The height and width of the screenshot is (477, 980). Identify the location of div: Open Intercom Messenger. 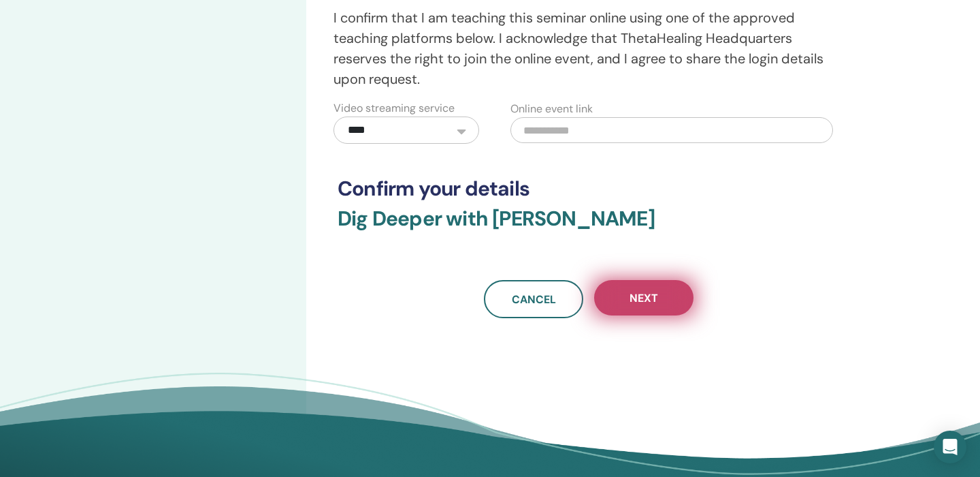
(950, 446).